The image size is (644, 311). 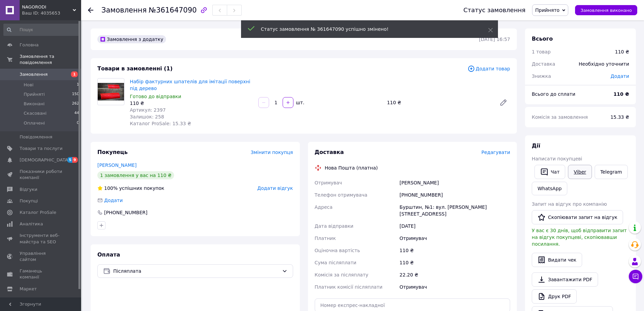 What do you see at coordinates (606, 10) in the screenshot?
I see `span: Замовлення виконано` at bounding box center [606, 10].